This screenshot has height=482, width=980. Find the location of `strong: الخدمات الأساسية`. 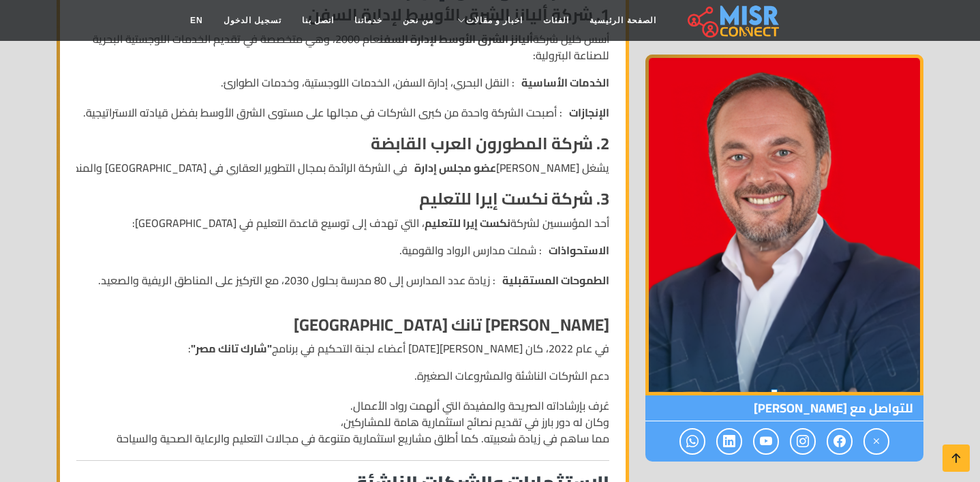

strong: الخدمات الأساسية is located at coordinates (565, 83).